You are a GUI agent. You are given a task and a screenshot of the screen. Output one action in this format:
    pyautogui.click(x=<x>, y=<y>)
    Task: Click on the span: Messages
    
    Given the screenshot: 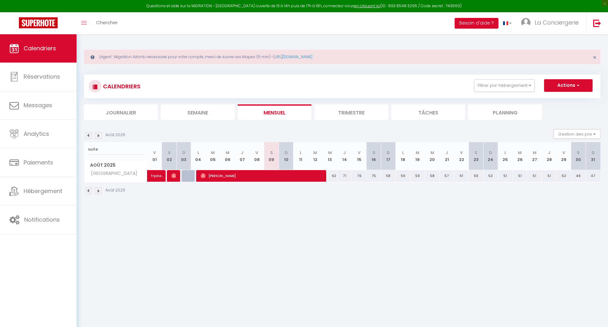 What is the action you would take?
    pyautogui.click(x=38, y=105)
    